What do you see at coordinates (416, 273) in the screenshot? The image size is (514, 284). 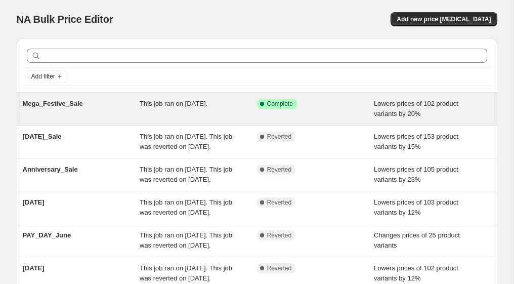 I see `span: Lowers prices of 102 product variants by 12%` at bounding box center [416, 273].